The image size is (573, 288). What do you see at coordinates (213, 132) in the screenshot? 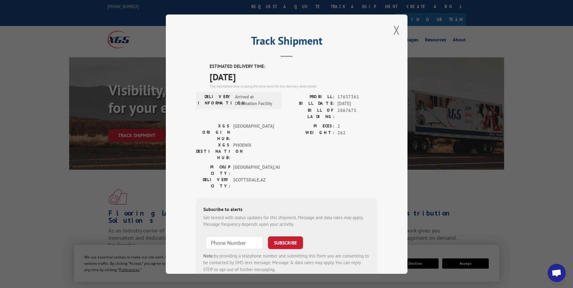
I see `label: XGS ORIGIN HUB:` at bounding box center [213, 132].